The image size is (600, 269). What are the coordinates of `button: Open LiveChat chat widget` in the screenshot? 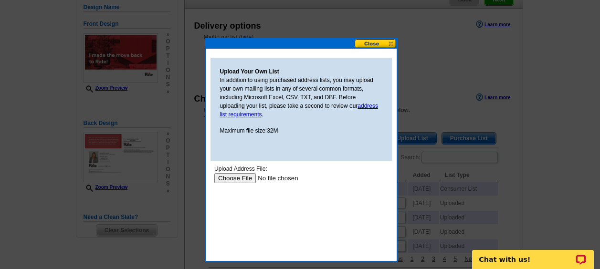 It's located at (115, 21).